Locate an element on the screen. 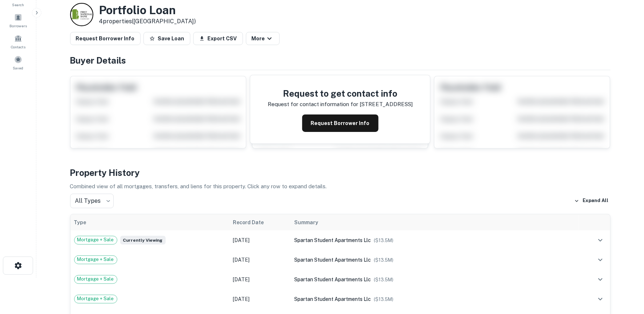  th: Summary is located at coordinates (435, 222).